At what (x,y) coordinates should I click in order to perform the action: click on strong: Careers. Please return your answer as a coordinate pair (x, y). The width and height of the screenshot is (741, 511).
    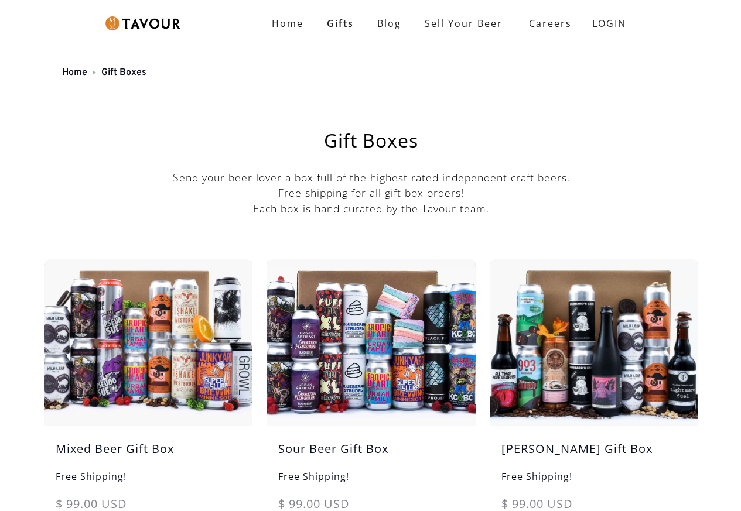
    Looking at the image, I should click on (550, 23).